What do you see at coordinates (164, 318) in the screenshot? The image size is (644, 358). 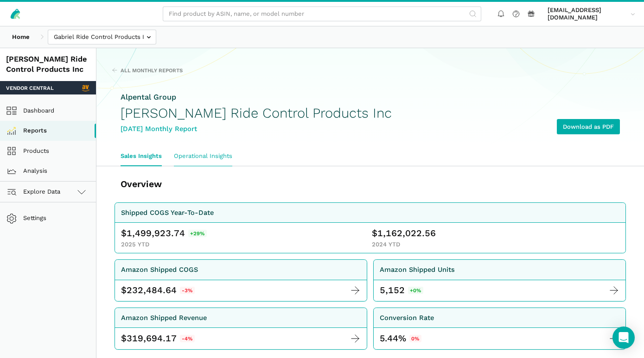 I see `div: Amazon Shipped Revenue` at bounding box center [164, 318].